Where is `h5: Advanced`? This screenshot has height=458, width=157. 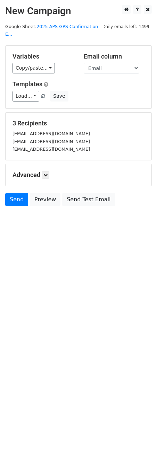
h5: Advanced is located at coordinates (78, 175).